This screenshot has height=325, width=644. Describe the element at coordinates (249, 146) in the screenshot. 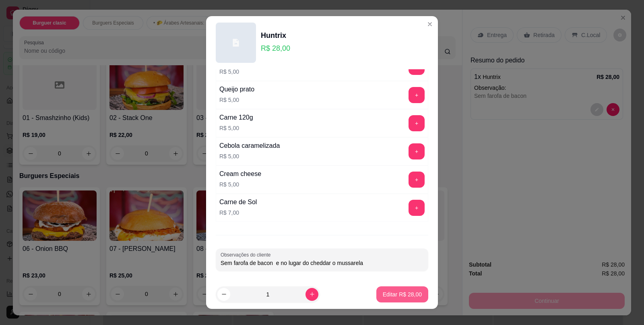

I see `div: Cebola caramelizada` at that location.